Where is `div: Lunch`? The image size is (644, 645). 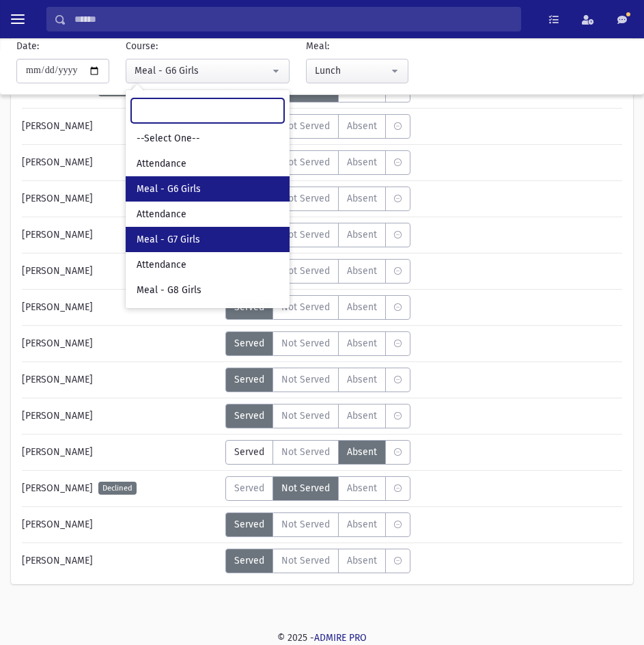
div: Lunch is located at coordinates (351, 70).